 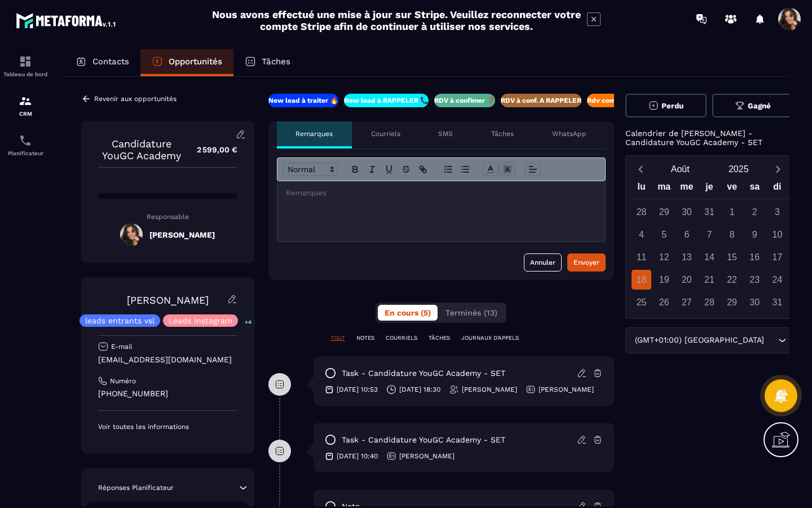 I want to click on div: me, so click(x=687, y=188).